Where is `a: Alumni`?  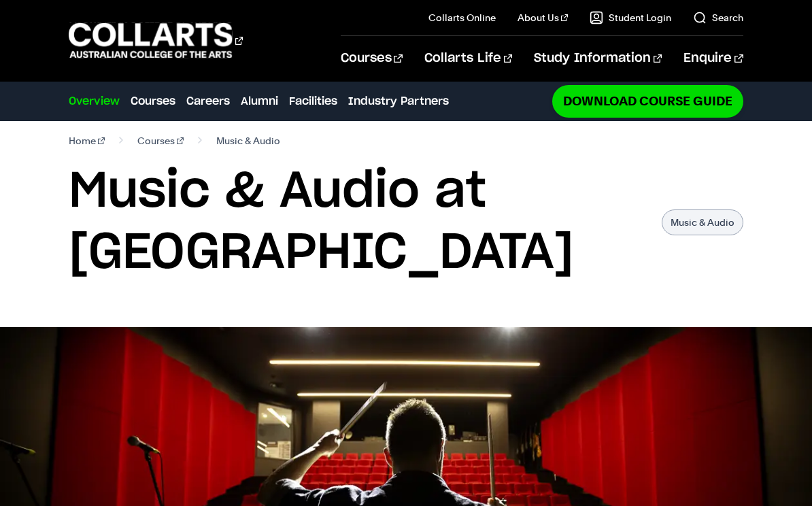 a: Alumni is located at coordinates (259, 101).